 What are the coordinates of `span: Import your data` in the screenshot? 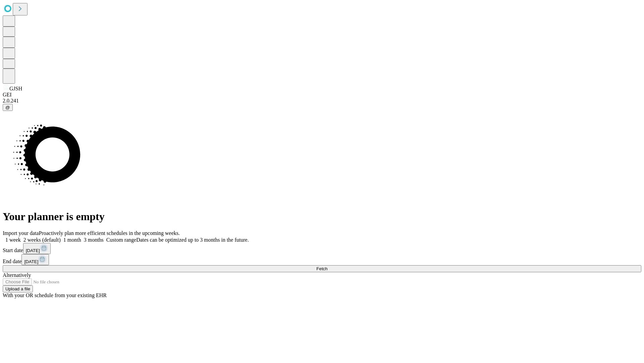 It's located at (21, 233).